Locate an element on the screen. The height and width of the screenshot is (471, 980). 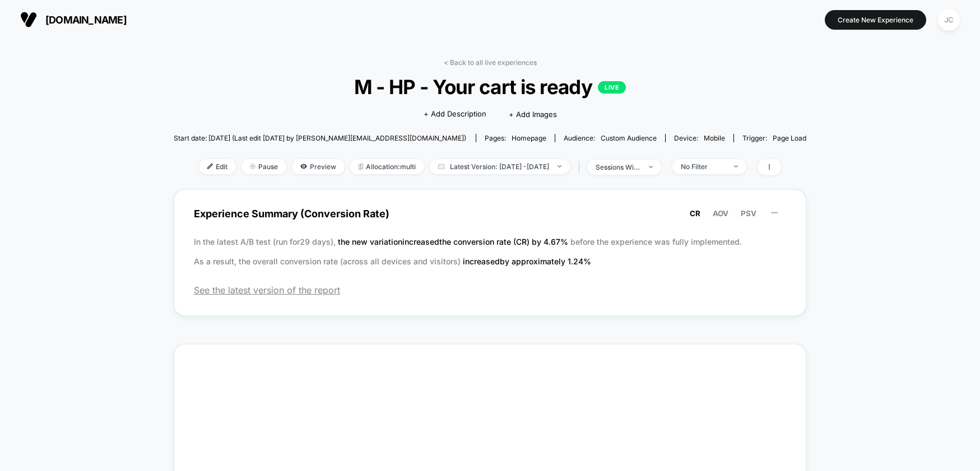
button: AOV is located at coordinates (721, 213).